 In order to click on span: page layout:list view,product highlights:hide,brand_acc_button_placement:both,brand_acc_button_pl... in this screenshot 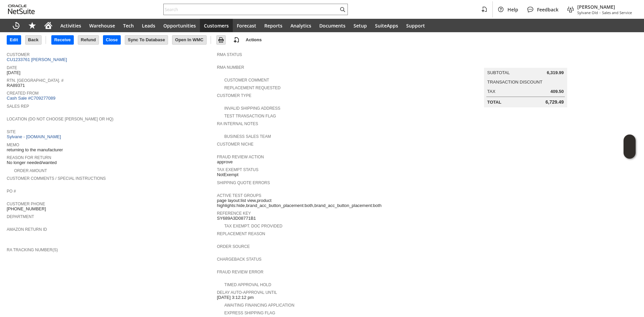, I will do `click(321, 203)`.